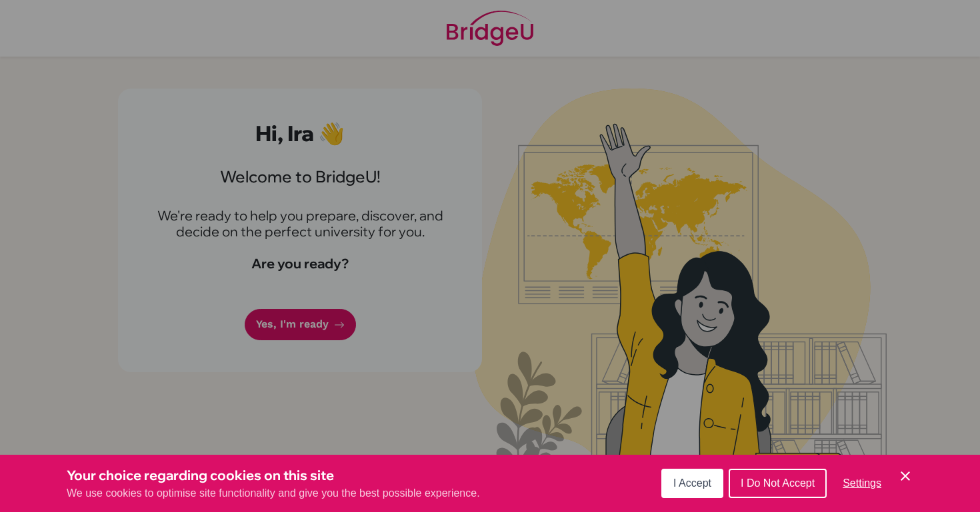 The image size is (980, 512). I want to click on button: Save and close, so click(905, 477).